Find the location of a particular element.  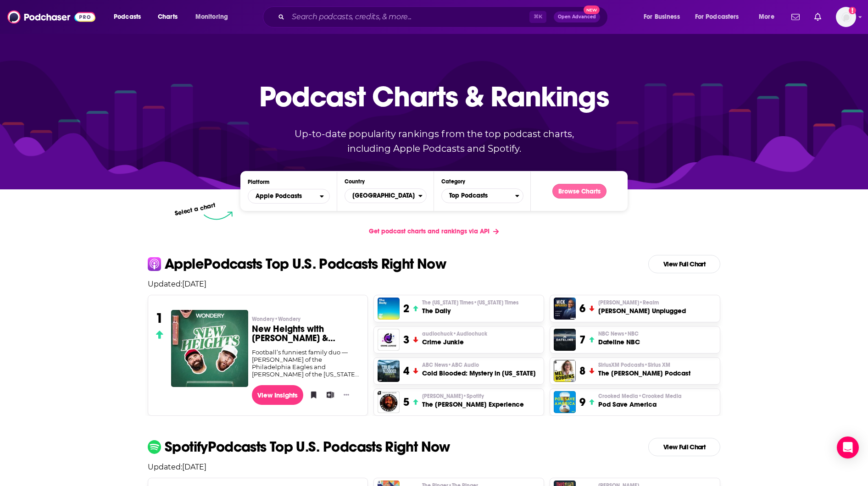

img: apple Icon is located at coordinates (154, 264).